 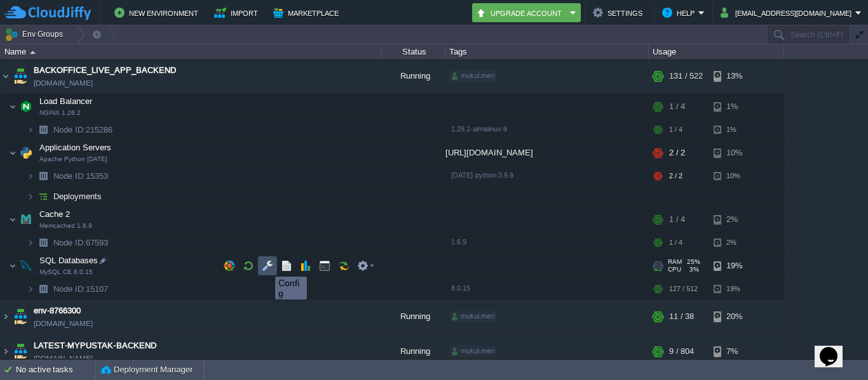 What do you see at coordinates (69, 261) in the screenshot?
I see `span: SQL Databases` at bounding box center [69, 261].